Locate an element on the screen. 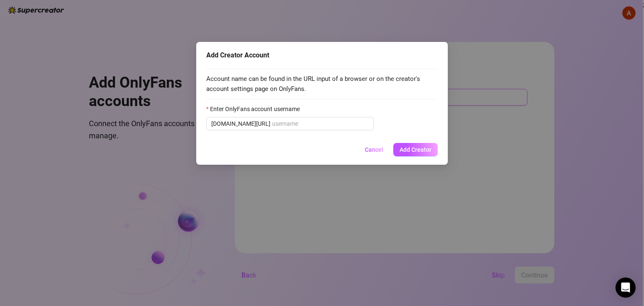 Image resolution: width=644 pixels, height=306 pixels. input: Enter OnlyFans account username is located at coordinates (320, 124).